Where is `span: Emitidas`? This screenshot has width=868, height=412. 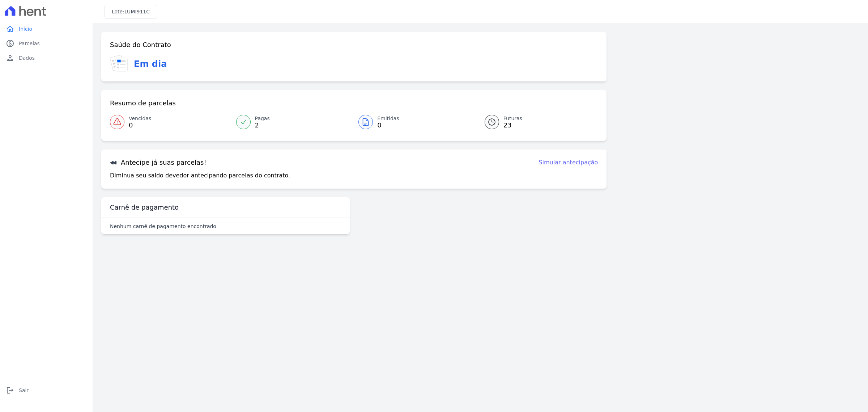 span: Emitidas is located at coordinates (388, 118).